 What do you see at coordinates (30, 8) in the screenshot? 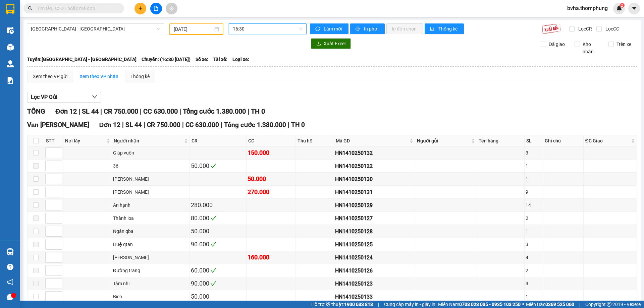
I see `span: search` at bounding box center [30, 8].